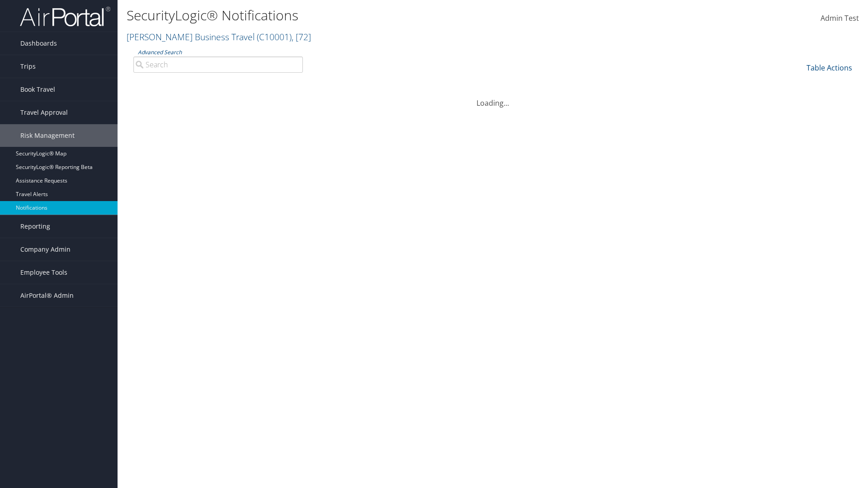 This screenshot has width=868, height=488. Describe the element at coordinates (37, 90) in the screenshot. I see `span: Book Travel` at that location.